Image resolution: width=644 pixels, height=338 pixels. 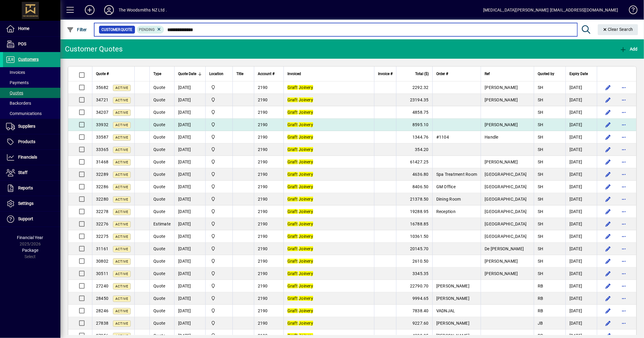 I want to click on span: Expiry Date, so click(x=579, y=74).